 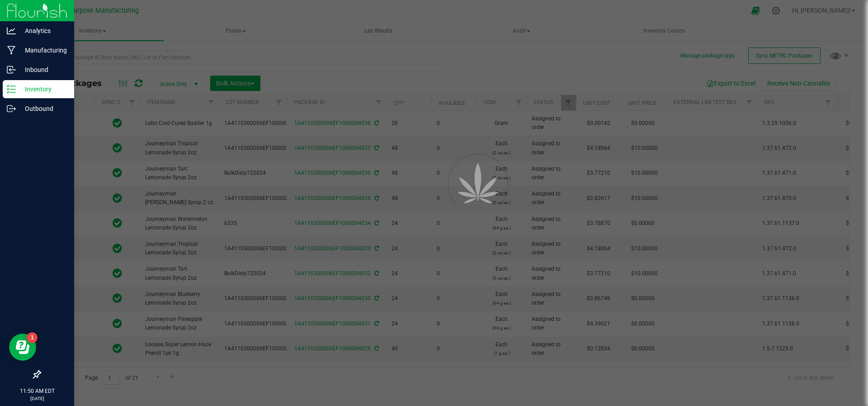 What do you see at coordinates (43, 50) in the screenshot?
I see `p: Manufacturing` at bounding box center [43, 50].